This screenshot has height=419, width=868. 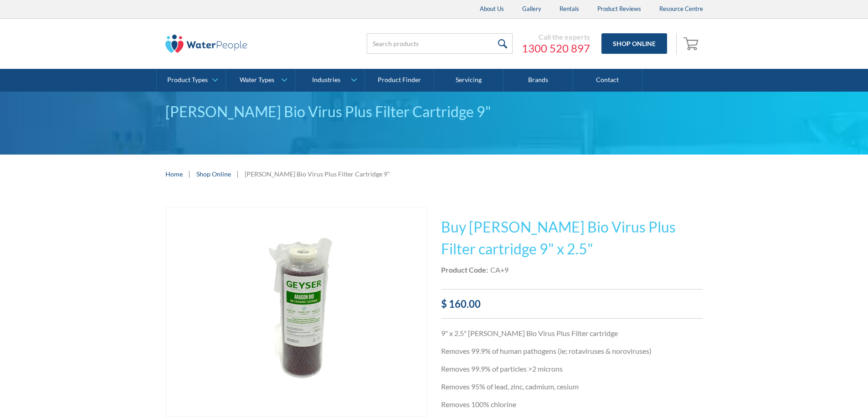 I want to click on a: Brands, so click(x=538, y=80).